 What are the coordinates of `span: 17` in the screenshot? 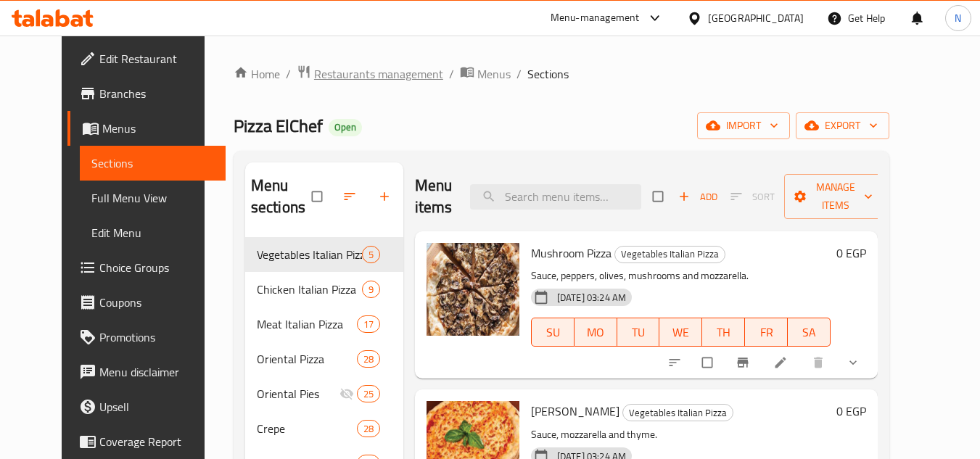 It's located at (369, 324).